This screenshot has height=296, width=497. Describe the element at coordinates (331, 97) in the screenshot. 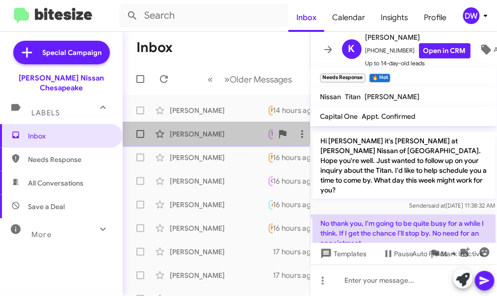

I see `span: Nissan` at that location.